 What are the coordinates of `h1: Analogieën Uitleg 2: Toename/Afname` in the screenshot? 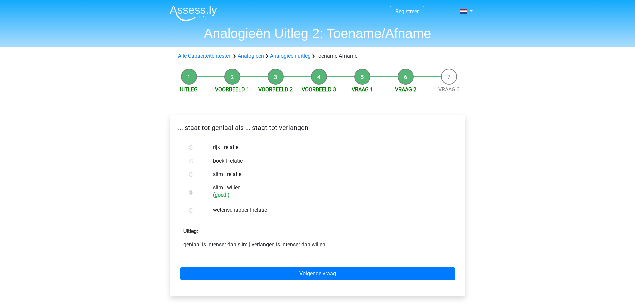 It's located at (318, 33).